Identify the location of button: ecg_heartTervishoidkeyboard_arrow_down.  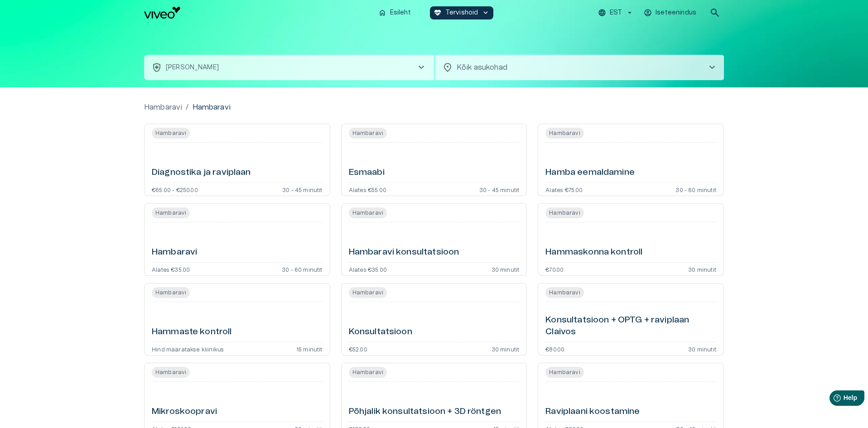
(462, 12).